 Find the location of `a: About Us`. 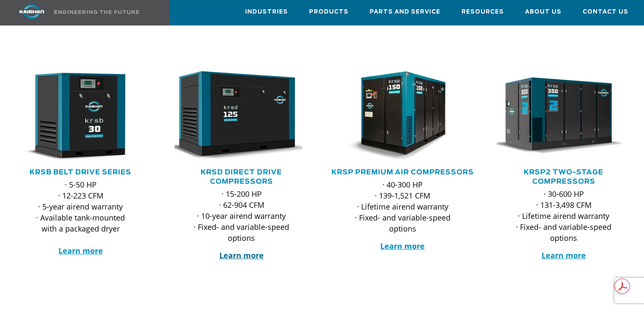

a: About Us is located at coordinates (543, 12).